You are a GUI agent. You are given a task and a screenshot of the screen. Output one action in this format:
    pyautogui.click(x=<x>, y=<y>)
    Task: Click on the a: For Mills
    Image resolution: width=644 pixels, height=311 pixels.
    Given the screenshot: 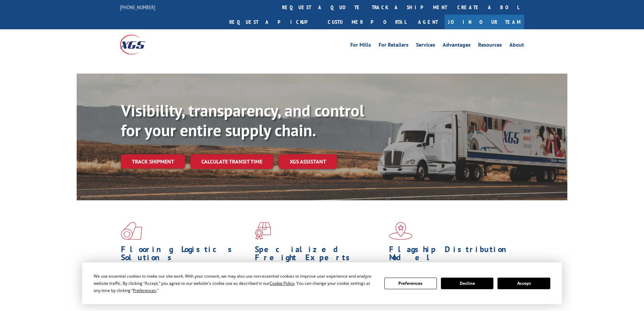 What is the action you would take?
    pyautogui.click(x=360, y=46)
    